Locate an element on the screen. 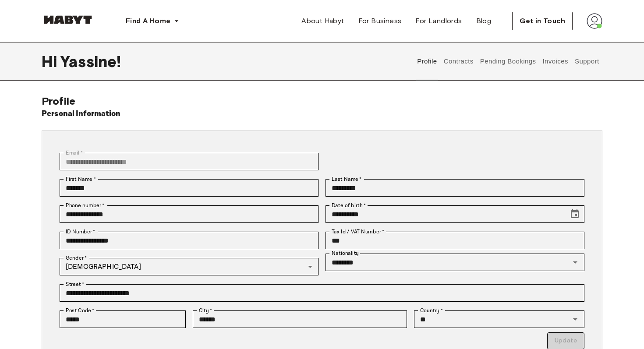  span: Profile is located at coordinates (58, 100).